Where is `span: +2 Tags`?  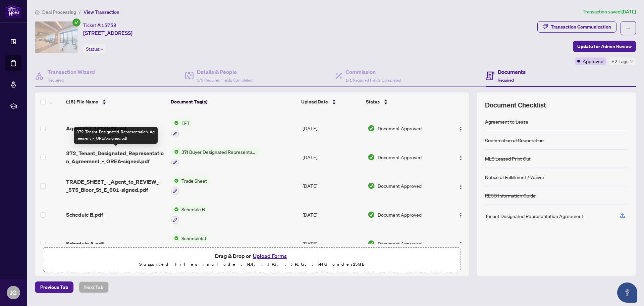
span: +2 Tags is located at coordinates (620, 61).